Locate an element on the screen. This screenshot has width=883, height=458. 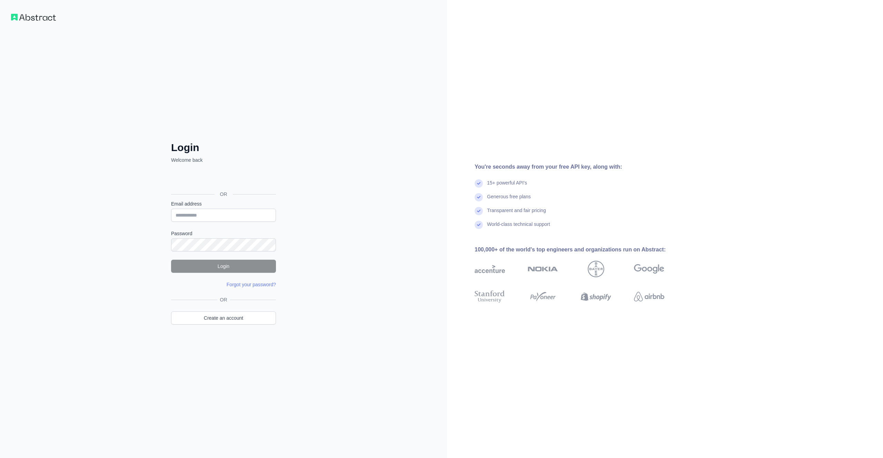
label: Email address is located at coordinates (224, 204).